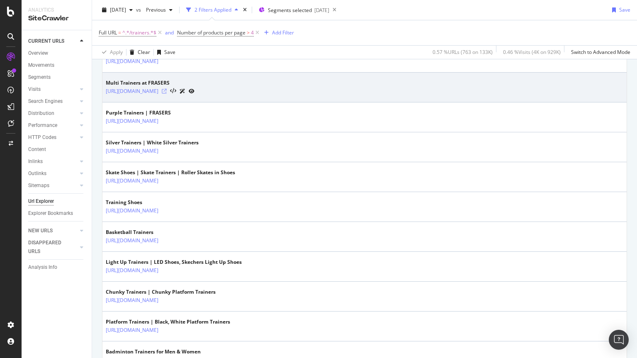 This screenshot has width=637, height=358. What do you see at coordinates (57, 77) in the screenshot?
I see `a: Segments` at bounding box center [57, 77].